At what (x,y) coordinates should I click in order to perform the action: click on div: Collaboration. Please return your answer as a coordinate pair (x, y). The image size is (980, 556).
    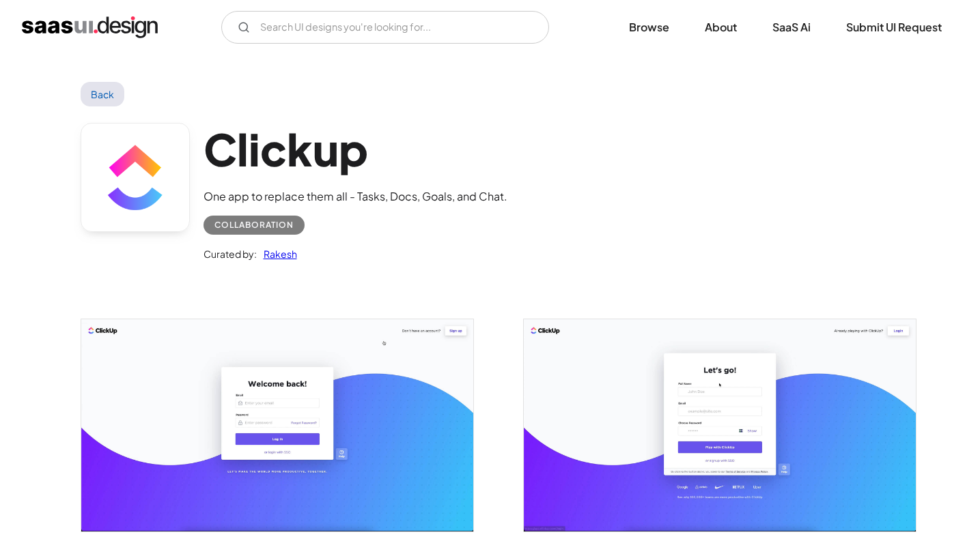
    Looking at the image, I should click on (254, 225).